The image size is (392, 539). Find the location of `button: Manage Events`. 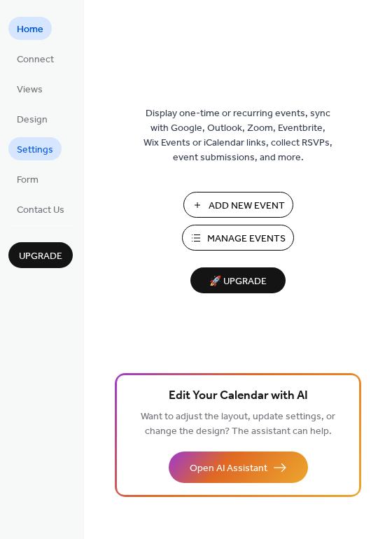

button: Manage Events is located at coordinates (238, 237).